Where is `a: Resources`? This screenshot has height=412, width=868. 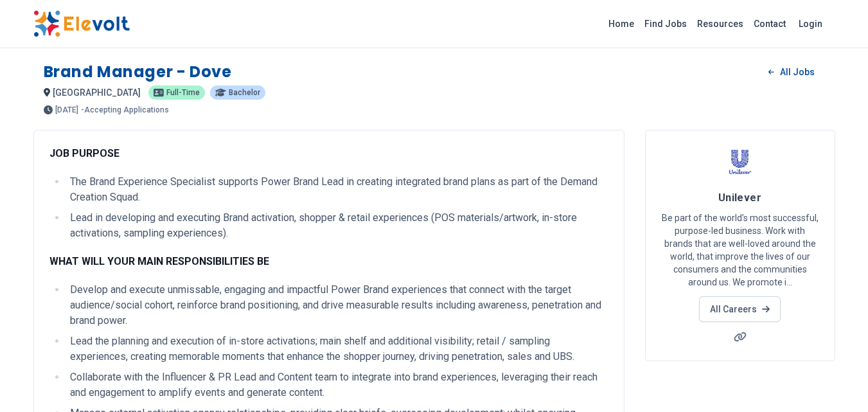
a: Resources is located at coordinates (720, 24).